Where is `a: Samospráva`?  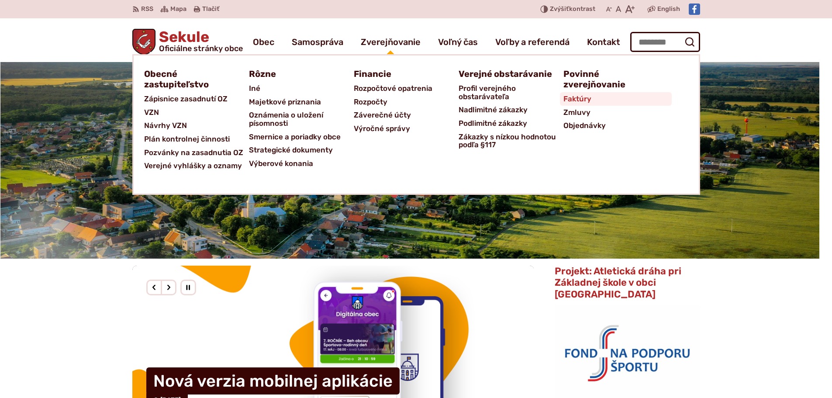
a: Samospráva is located at coordinates (318, 42).